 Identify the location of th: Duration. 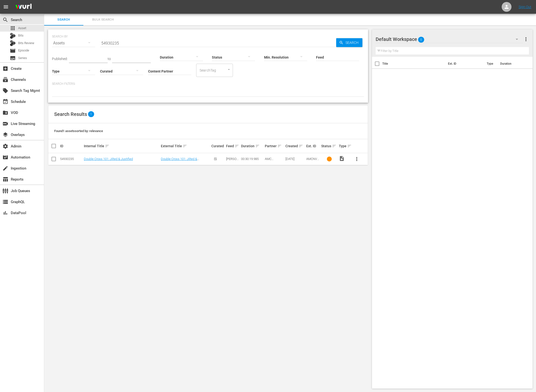
(512, 64).